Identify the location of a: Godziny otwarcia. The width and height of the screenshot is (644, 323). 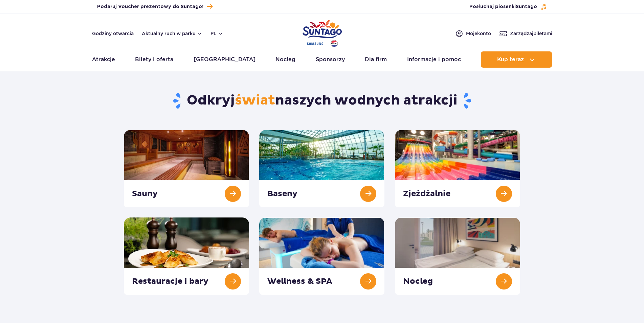
(113, 33).